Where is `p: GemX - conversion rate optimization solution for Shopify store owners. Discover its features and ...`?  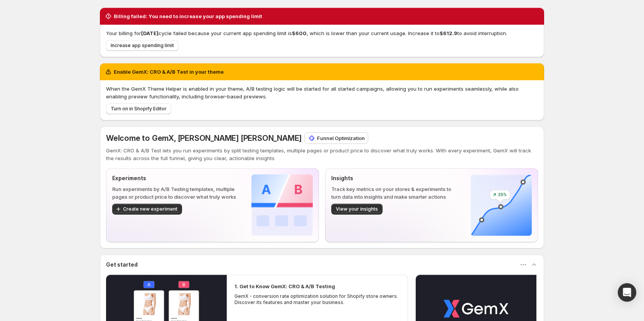
p: GemX - conversion rate optimization solution for Shopify store owners. Discover its features and ... is located at coordinates (317, 299).